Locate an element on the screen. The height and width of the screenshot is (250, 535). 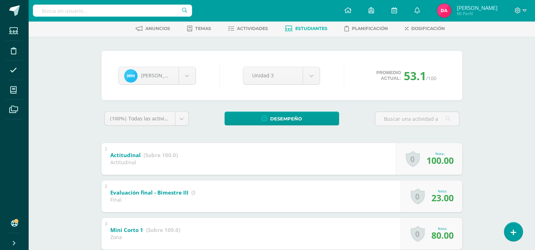
img: 7431839b3948c2d30245e6efaa1f2024.png is located at coordinates (131, 76).